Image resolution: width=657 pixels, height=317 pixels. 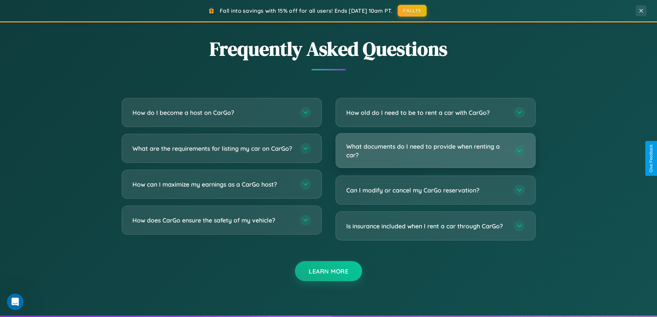 I want to click on h3: Is insurance included when I rent a car through CarGo?, so click(x=427, y=226).